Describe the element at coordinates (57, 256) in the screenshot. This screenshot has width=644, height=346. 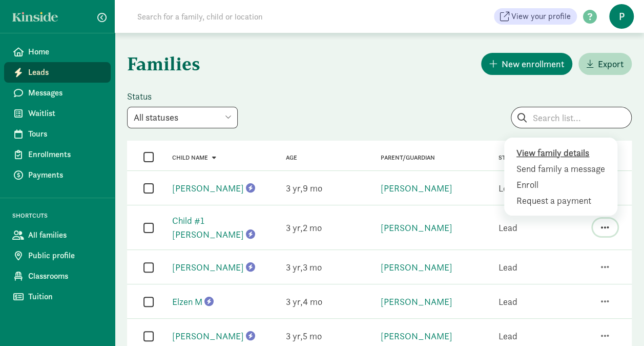
I see `a: Public profile` at that location.